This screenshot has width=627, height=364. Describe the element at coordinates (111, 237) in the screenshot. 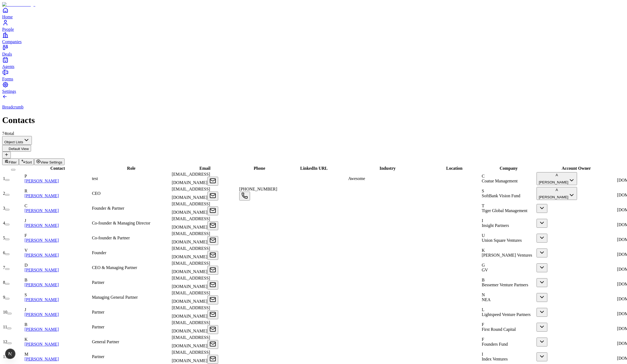

I see `span: Co-founder & Partner` at that location.